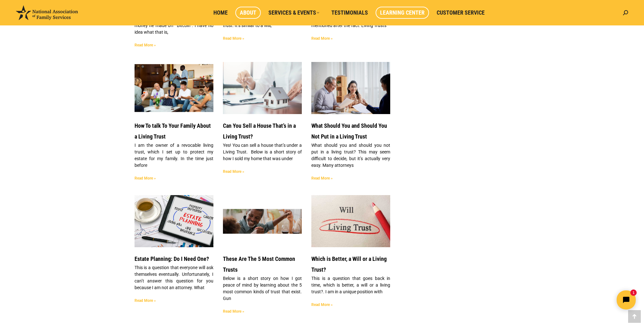 The width and height of the screenshot is (644, 326). Describe the element at coordinates (349, 264) in the screenshot. I see `a: Which is Better, a Will or a Living Trust?` at that location.